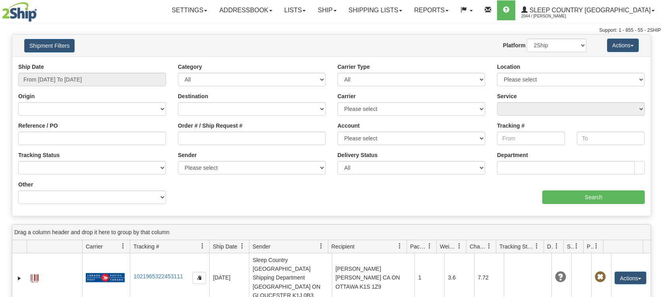 The width and height of the screenshot is (663, 297). Describe the element at coordinates (246, 10) in the screenshot. I see `a: Addressbook` at that location.